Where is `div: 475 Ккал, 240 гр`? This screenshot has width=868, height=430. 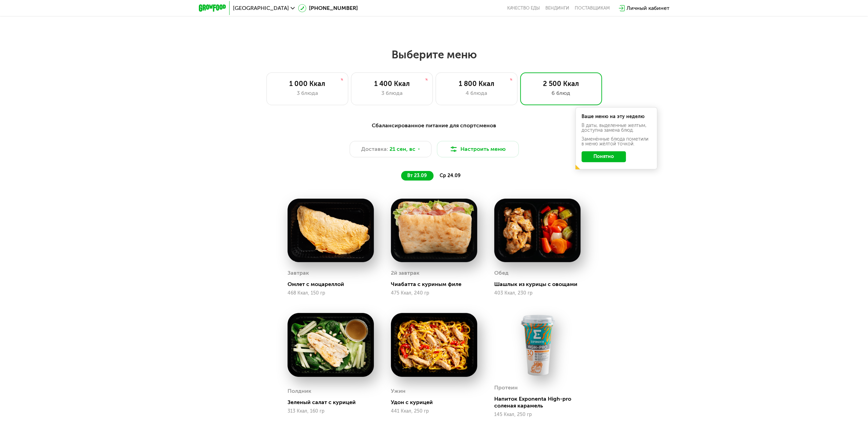
div: 475 Ккал, 240 гр is located at coordinates (434, 293).